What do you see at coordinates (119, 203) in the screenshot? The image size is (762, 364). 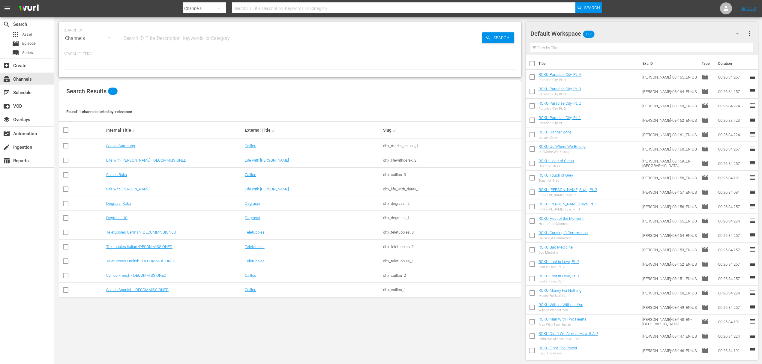 I see `a: Degrassi Roku` at bounding box center [119, 203].